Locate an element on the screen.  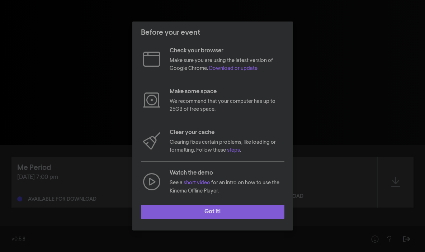
p: Watch the demo is located at coordinates (227, 173).